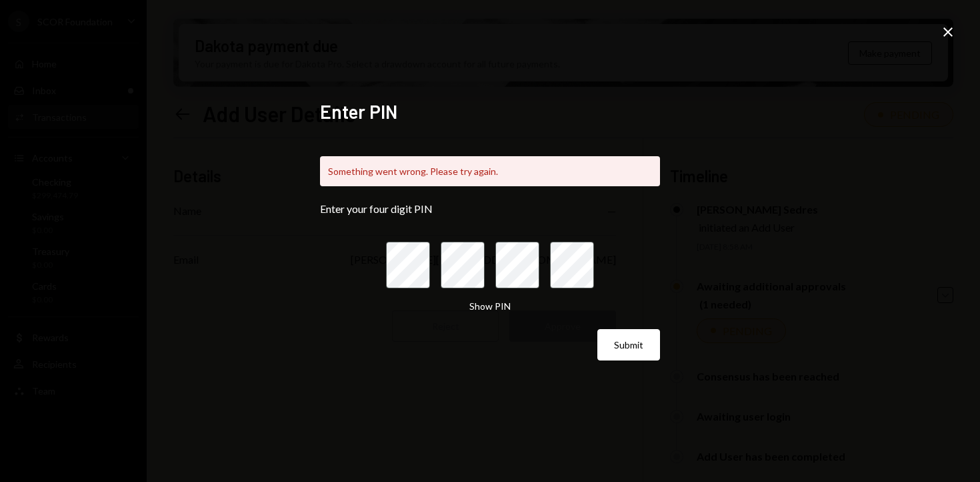  I want to click on input: pin code 1 of 4, so click(408, 265).